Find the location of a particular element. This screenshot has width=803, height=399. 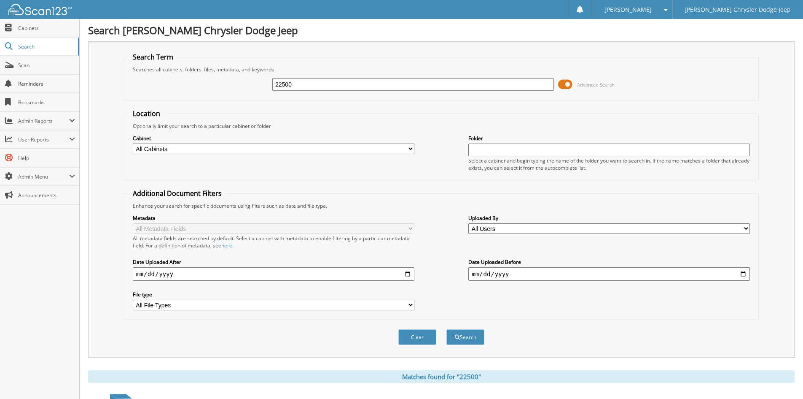

span: Advanced Search is located at coordinates (596, 84).